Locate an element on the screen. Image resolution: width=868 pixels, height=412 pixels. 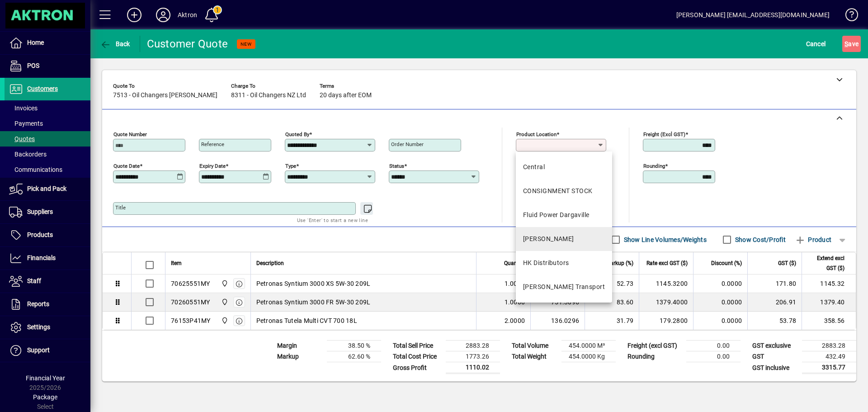
mat-label: Rounding is located at coordinates (654, 166).